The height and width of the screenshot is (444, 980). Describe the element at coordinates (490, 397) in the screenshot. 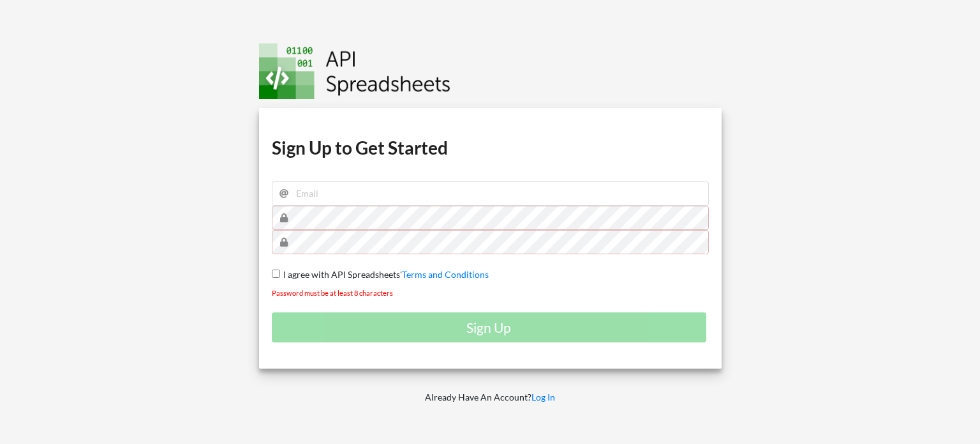

I see `p: Already Have An Account?` at that location.